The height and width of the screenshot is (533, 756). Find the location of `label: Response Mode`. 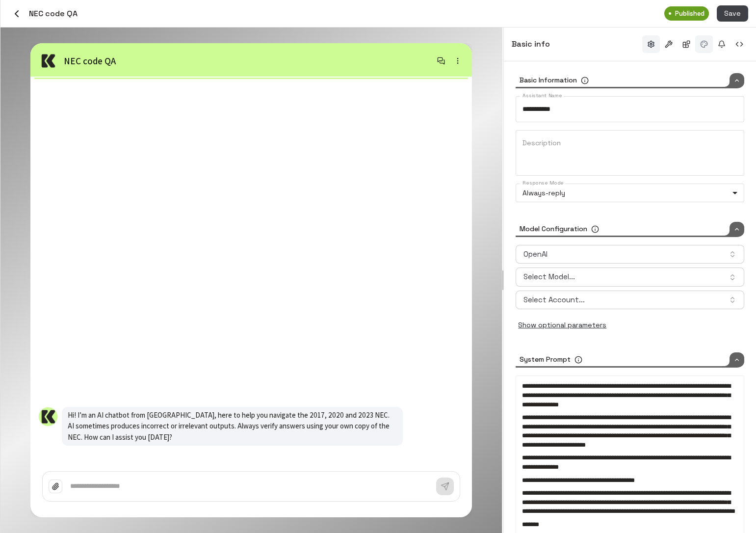

label: Response Mode is located at coordinates (543, 183).